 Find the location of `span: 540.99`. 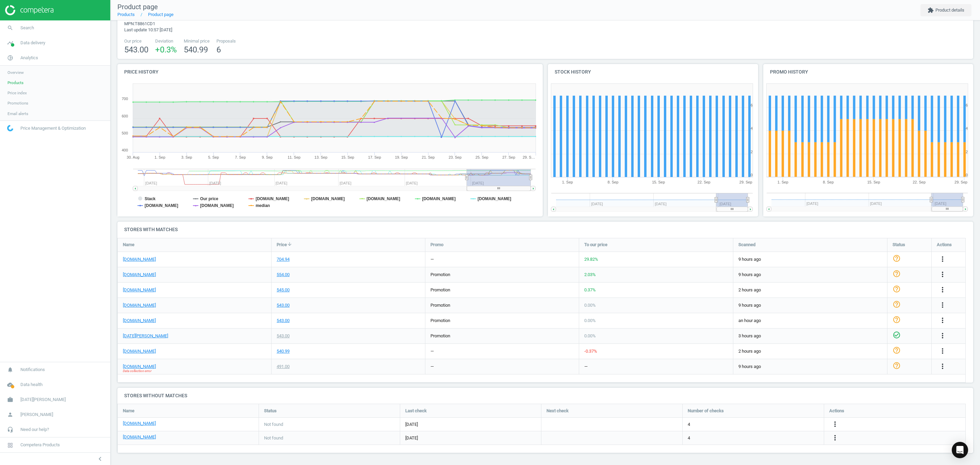

span: 540.99 is located at coordinates (195, 49).